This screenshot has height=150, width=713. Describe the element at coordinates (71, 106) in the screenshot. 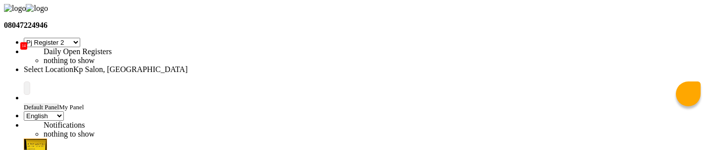

I see `span: My Panel` at that location.